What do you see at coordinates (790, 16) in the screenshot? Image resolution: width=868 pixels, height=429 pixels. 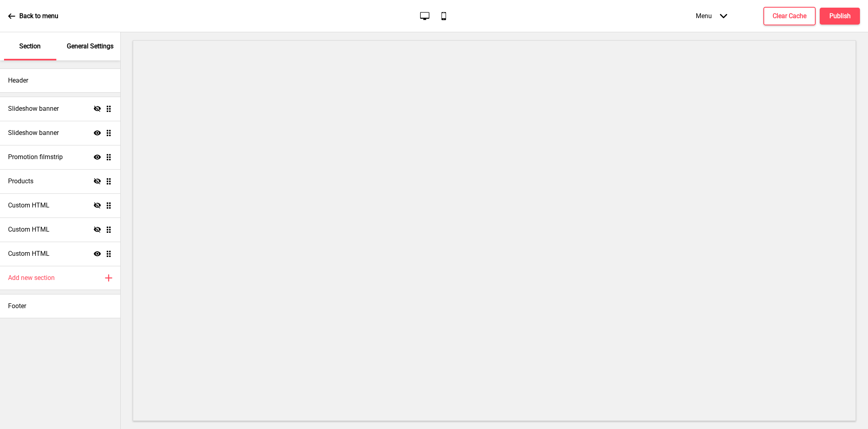 I see `h4: Clear Cache` at bounding box center [790, 16].